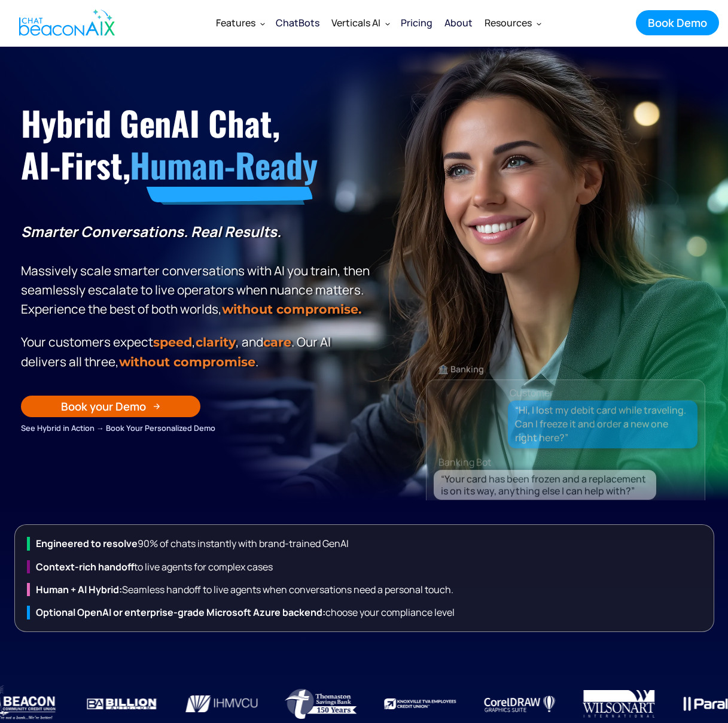  I want to click on div: “Hi, I lost my debit card while traveling. Can I freeze it and order a new one right here?”, so click(604, 424).